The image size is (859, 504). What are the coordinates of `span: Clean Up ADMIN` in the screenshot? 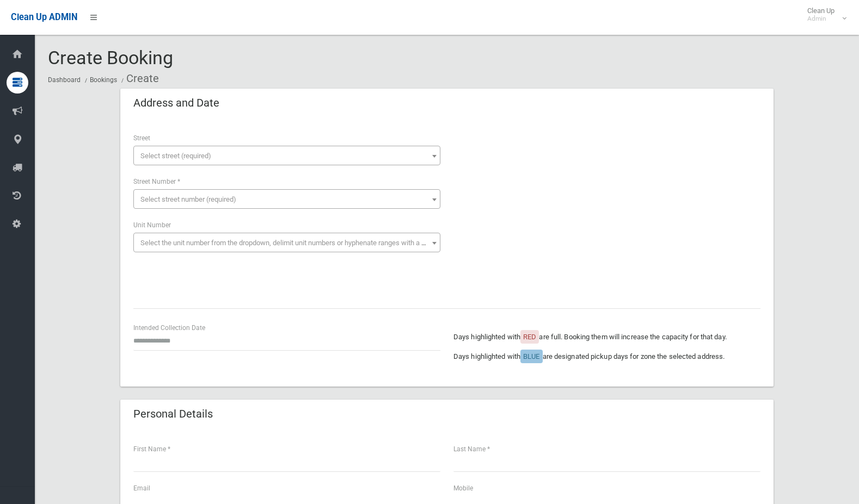 It's located at (44, 17).